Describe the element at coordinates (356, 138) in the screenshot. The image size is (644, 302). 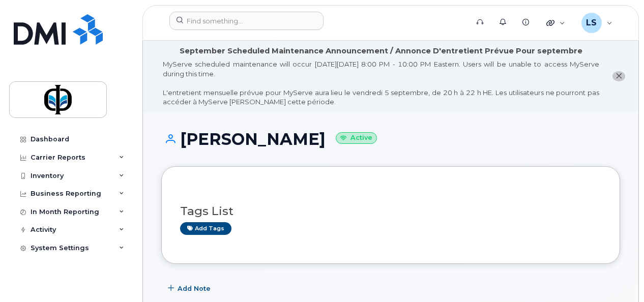
I see `small: Active` at that location.